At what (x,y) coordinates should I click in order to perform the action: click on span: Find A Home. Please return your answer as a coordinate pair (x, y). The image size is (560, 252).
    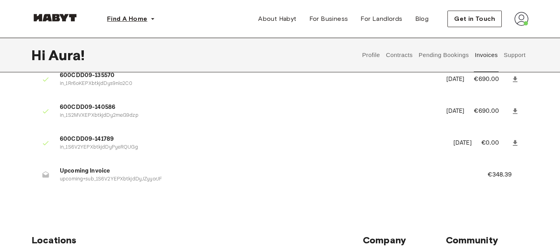
    Looking at the image, I should click on (127, 19).